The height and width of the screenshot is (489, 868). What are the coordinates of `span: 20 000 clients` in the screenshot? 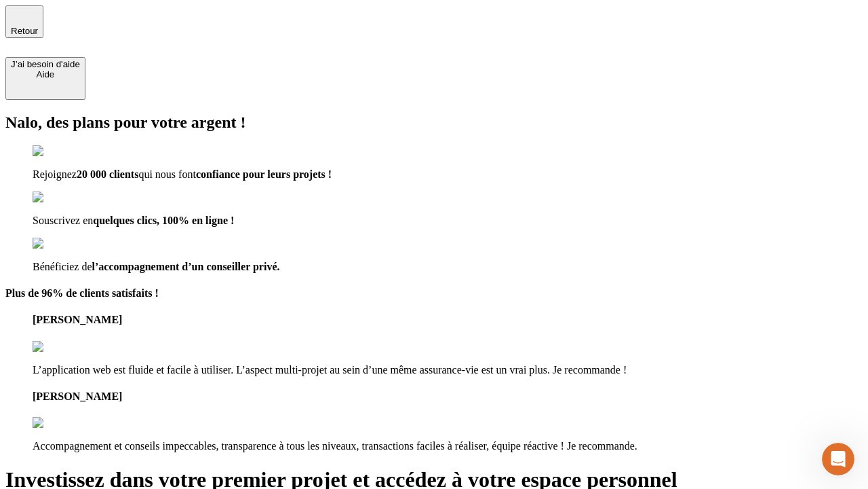 It's located at (108, 173).